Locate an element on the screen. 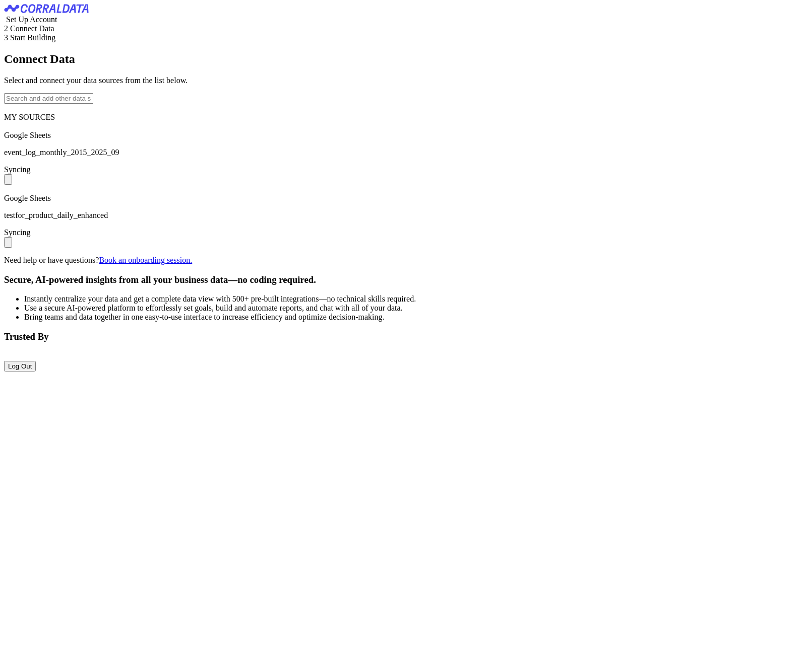  li: Use a secure AI-powered platform to effortlessly set goals, build and automate reports, and chat ... is located at coordinates (411, 309).